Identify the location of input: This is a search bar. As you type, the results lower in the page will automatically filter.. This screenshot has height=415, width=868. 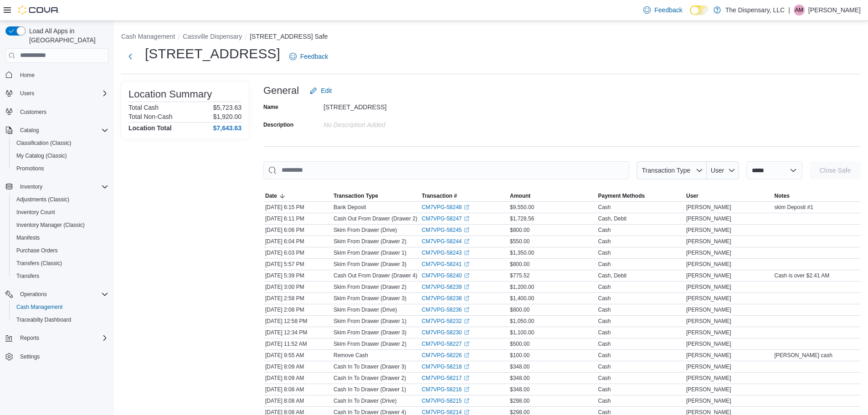
(446, 170).